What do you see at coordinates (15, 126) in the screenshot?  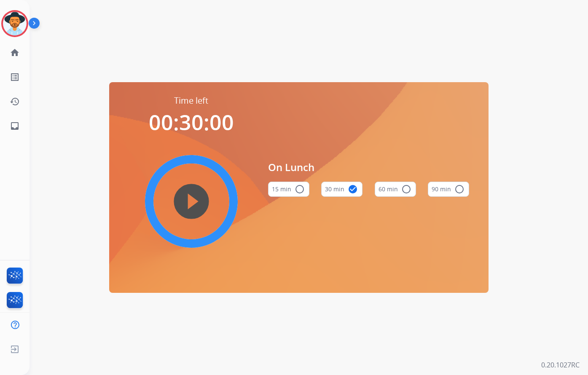 I see `mat-icon: inbox` at bounding box center [15, 126].